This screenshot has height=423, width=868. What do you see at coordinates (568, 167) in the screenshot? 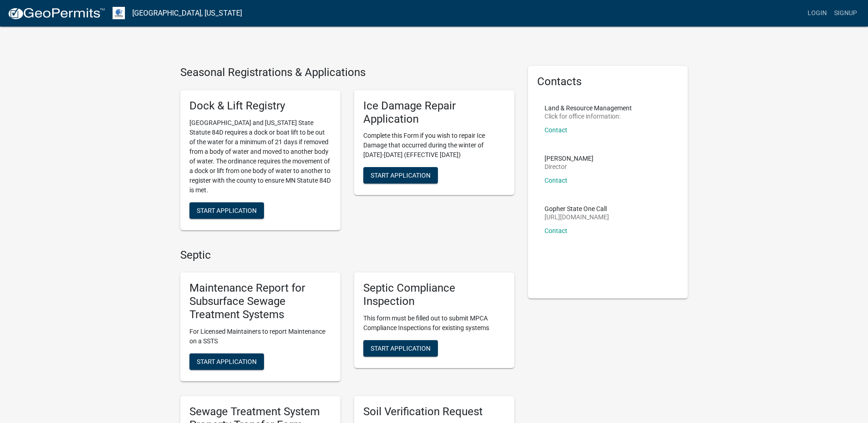
I see `p: Director` at bounding box center [568, 167].